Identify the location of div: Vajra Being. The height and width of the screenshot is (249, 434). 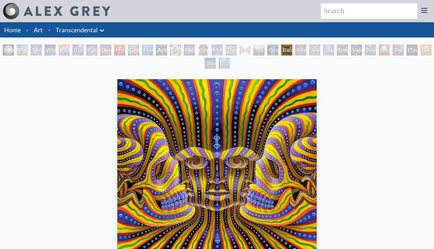
(356, 50).